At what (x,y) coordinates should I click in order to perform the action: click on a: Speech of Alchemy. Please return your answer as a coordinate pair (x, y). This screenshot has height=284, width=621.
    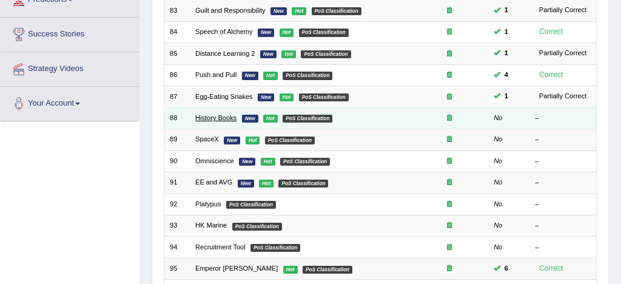
    Looking at the image, I should click on (224, 32).